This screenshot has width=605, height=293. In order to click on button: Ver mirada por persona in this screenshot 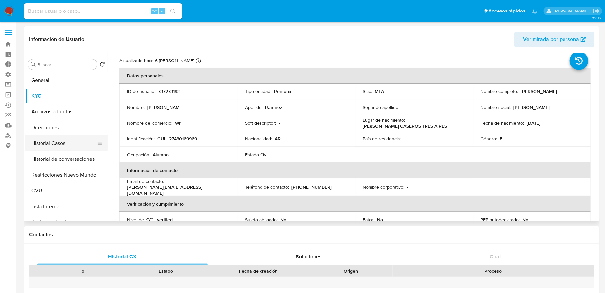, I will do `click(554, 39)`.